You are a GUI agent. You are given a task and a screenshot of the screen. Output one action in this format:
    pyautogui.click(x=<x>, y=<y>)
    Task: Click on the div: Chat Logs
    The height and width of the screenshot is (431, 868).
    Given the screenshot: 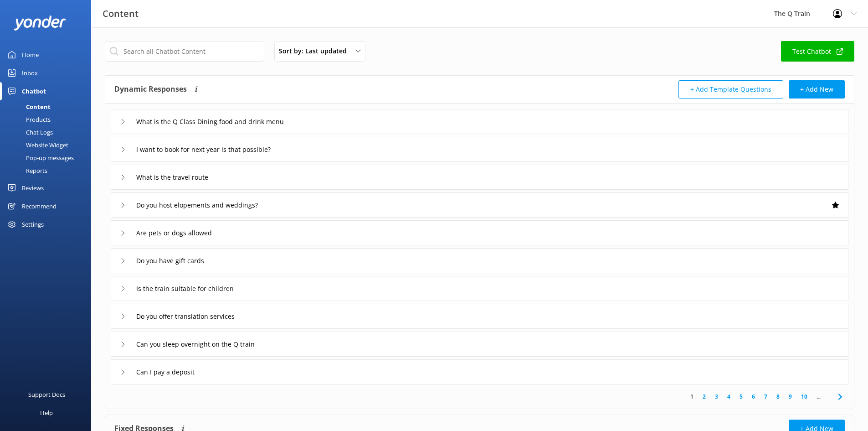 What is the action you would take?
    pyautogui.click(x=29, y=132)
    